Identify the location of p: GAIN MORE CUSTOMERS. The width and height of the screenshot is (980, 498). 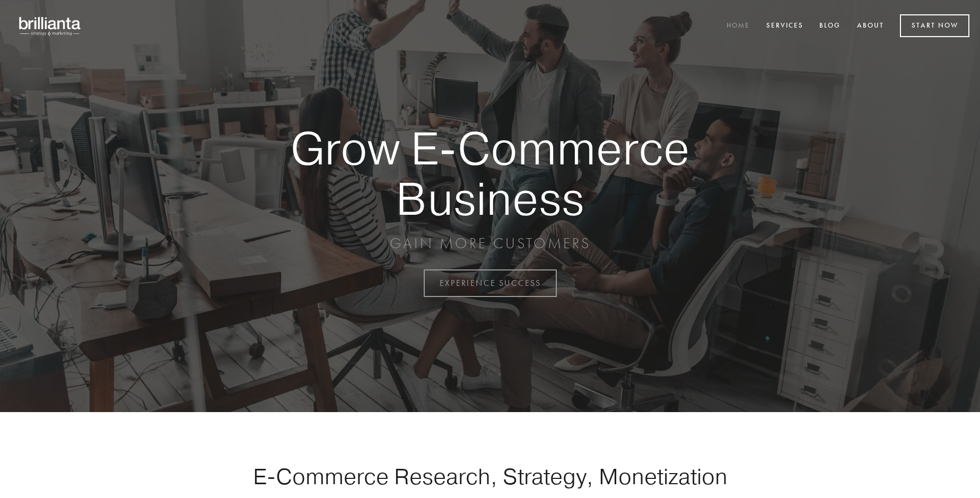
(490, 243).